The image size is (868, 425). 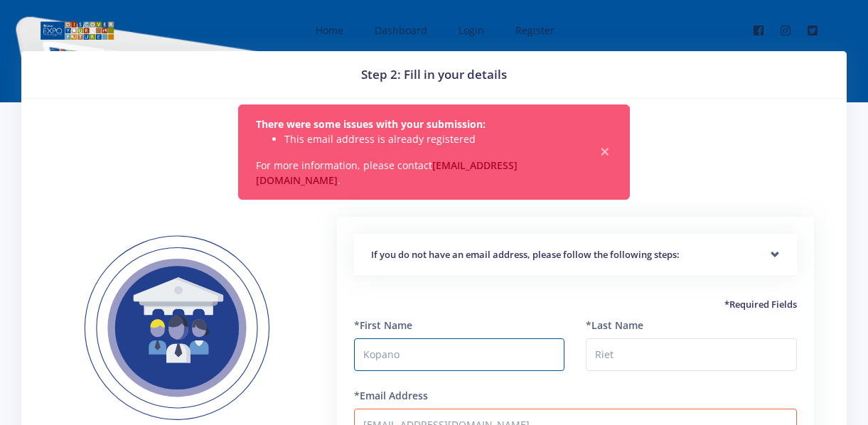 I want to click on a: Home, so click(x=327, y=30).